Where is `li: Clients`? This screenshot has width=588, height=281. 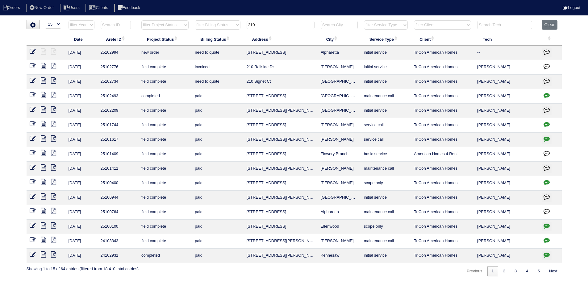 li: Clients is located at coordinates (99, 8).